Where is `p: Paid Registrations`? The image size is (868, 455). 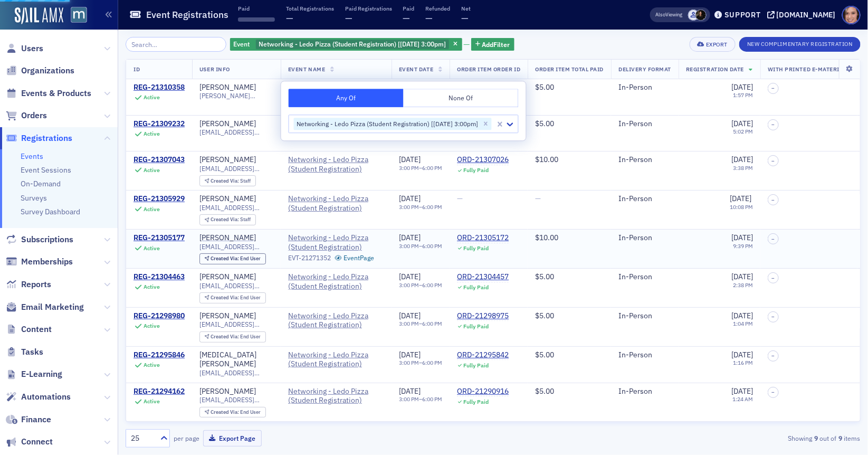 p: Paid Registrations is located at coordinates (368, 8).